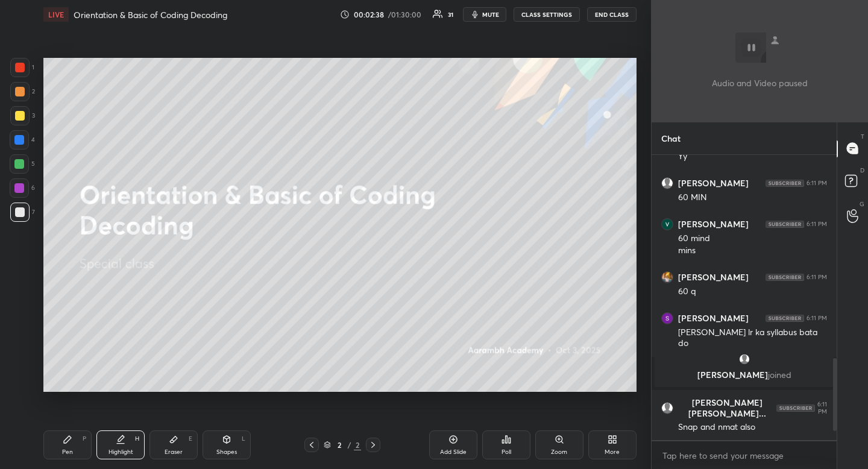 Image resolution: width=868 pixels, height=469 pixels. I want to click on div: mins, so click(752, 250).